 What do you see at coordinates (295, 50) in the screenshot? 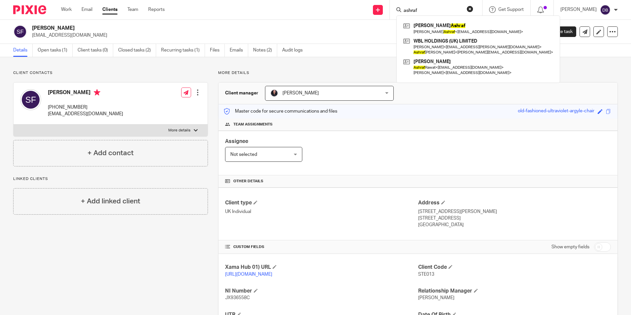
I see `a: Audit logs` at bounding box center [295, 50].